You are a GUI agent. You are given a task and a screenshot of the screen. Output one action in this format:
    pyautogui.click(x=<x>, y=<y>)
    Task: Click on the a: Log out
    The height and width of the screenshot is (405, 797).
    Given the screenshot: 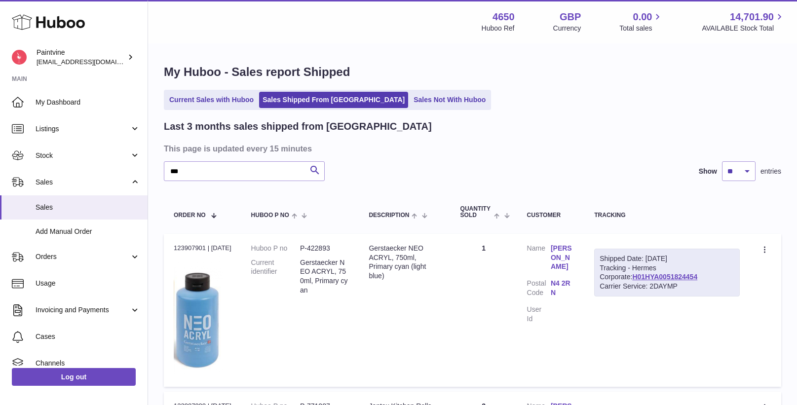 What is the action you would take?
    pyautogui.click(x=73, y=377)
    